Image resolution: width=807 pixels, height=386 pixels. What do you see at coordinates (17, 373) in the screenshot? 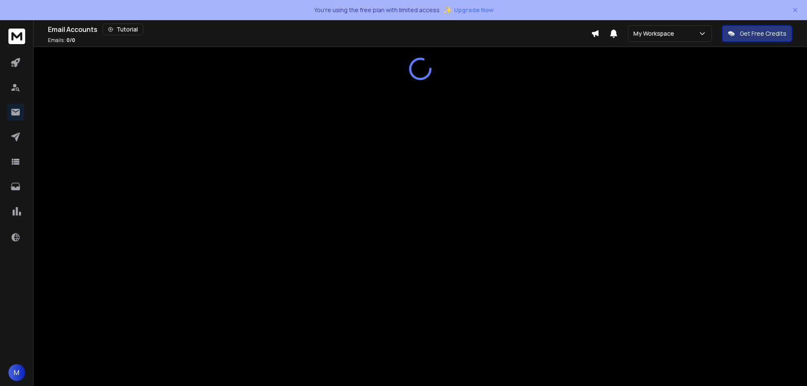
I see `span: M` at bounding box center [17, 373].